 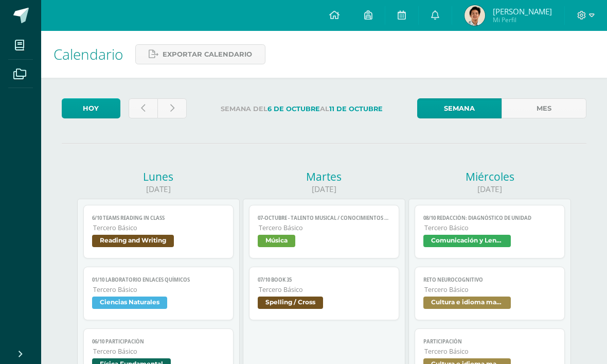 What do you see at coordinates (324, 279) in the screenshot?
I see `span: 07/10 Book 35` at bounding box center [324, 279].